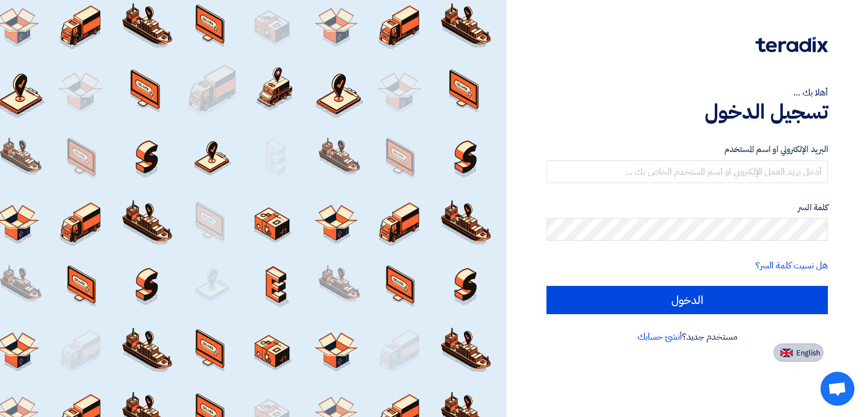 Image resolution: width=868 pixels, height=417 pixels. What do you see at coordinates (799, 353) in the screenshot?
I see `button: English` at bounding box center [799, 353].